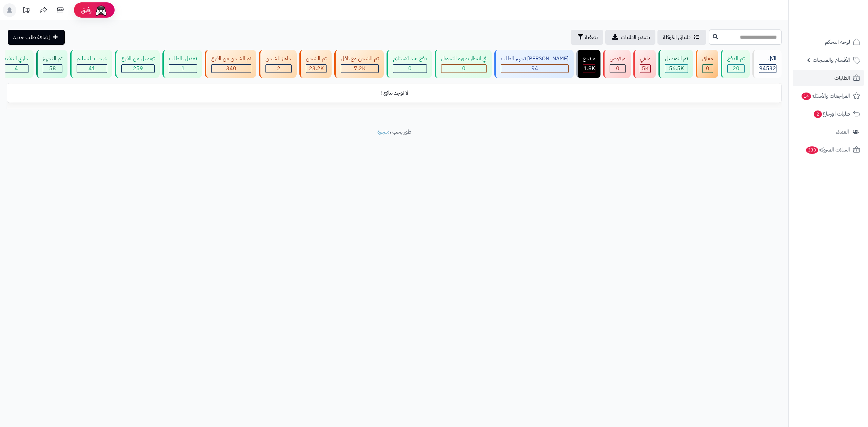  Describe the element at coordinates (588, 64) in the screenshot. I see `a: مرتجع 1.8K` at that location.